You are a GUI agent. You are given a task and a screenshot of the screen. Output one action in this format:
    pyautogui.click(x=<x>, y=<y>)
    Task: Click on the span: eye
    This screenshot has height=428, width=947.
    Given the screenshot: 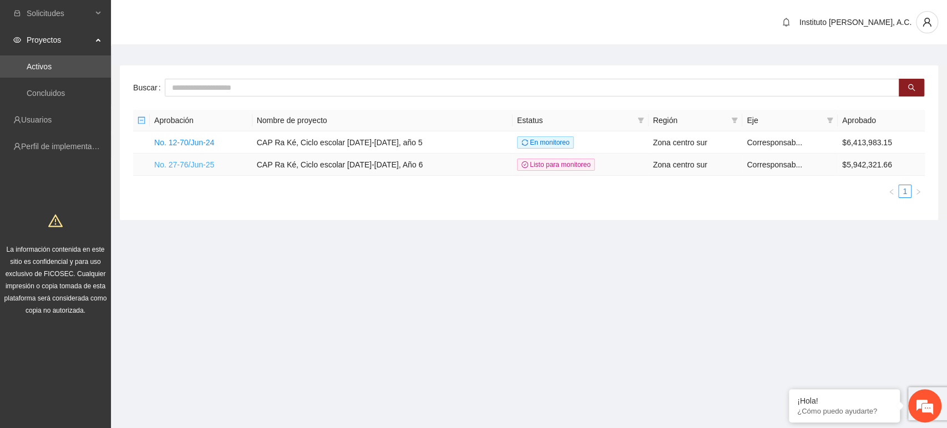 What is the action you would take?
    pyautogui.click(x=17, y=40)
    